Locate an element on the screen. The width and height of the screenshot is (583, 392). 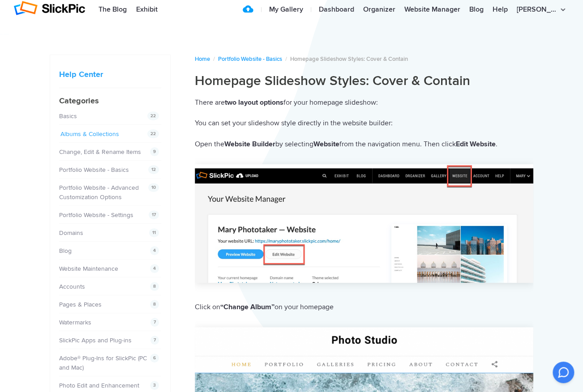
span: Homepage Slideshow Styles: Cover & Contain is located at coordinates (349, 59).